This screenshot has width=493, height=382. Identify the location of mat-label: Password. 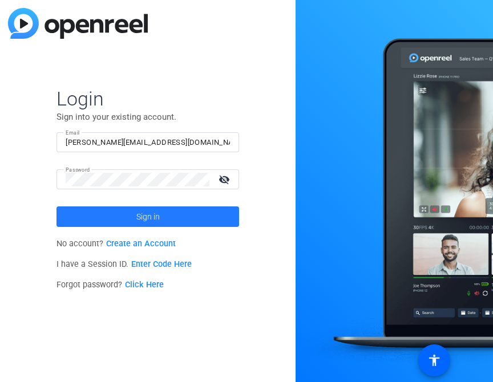
(78, 170).